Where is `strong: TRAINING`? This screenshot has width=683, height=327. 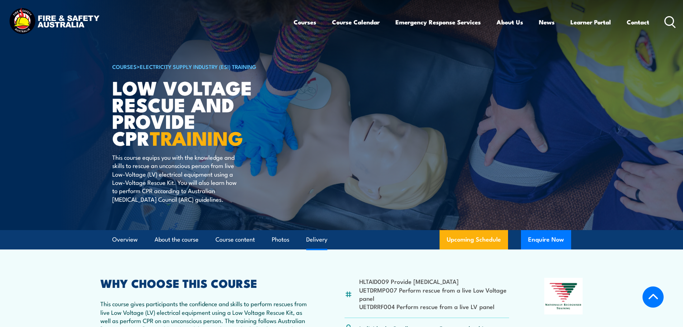
strong: TRAINING is located at coordinates (197, 137).